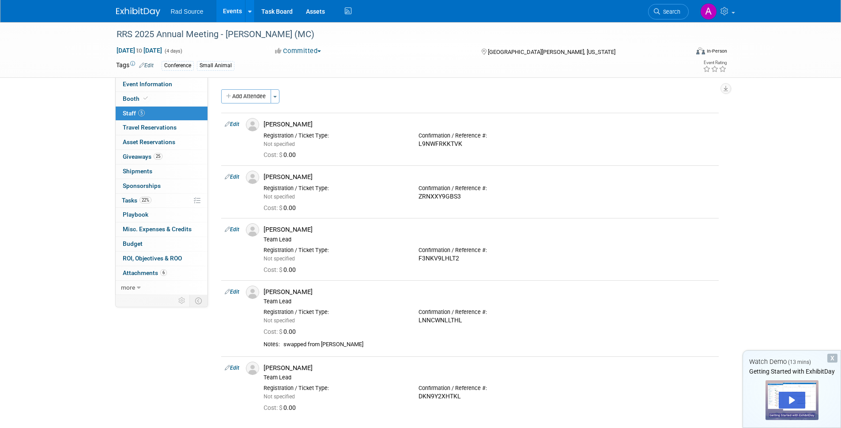 The height and width of the screenshot is (428, 841). What do you see at coordinates (162, 99) in the screenshot?
I see `a: Booth` at bounding box center [162, 99].